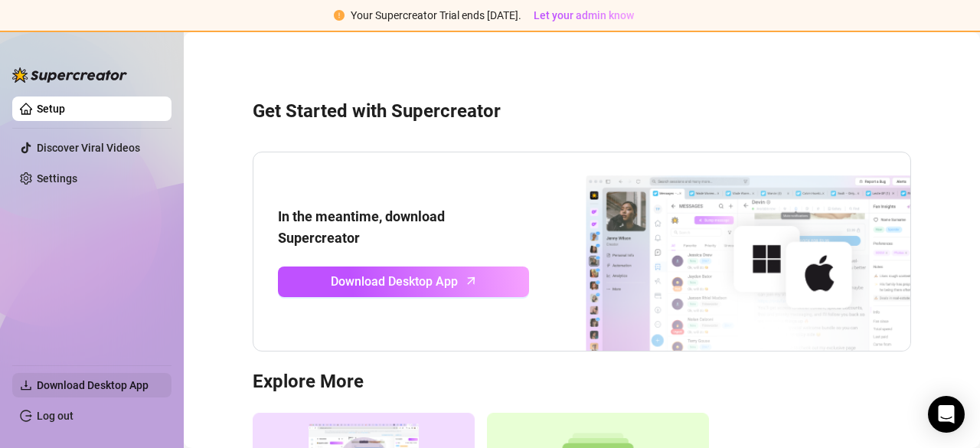 This screenshot has width=980, height=448. I want to click on span: Let your admin know, so click(584, 15).